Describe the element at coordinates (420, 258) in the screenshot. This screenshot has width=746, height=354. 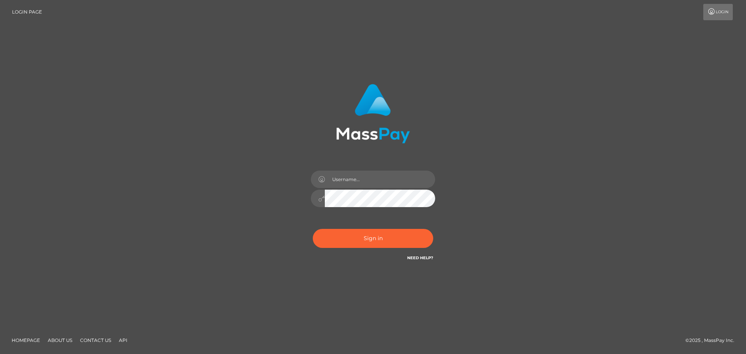
I see `a: Need Help?` at that location.